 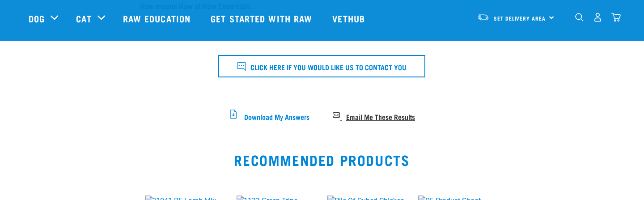 What do you see at coordinates (579, 17) in the screenshot?
I see `img: home-icon-1@2x.png` at bounding box center [579, 17].